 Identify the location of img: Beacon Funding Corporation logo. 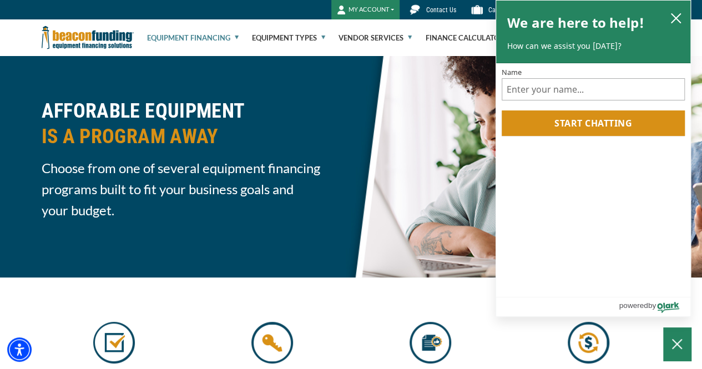
(88, 37).